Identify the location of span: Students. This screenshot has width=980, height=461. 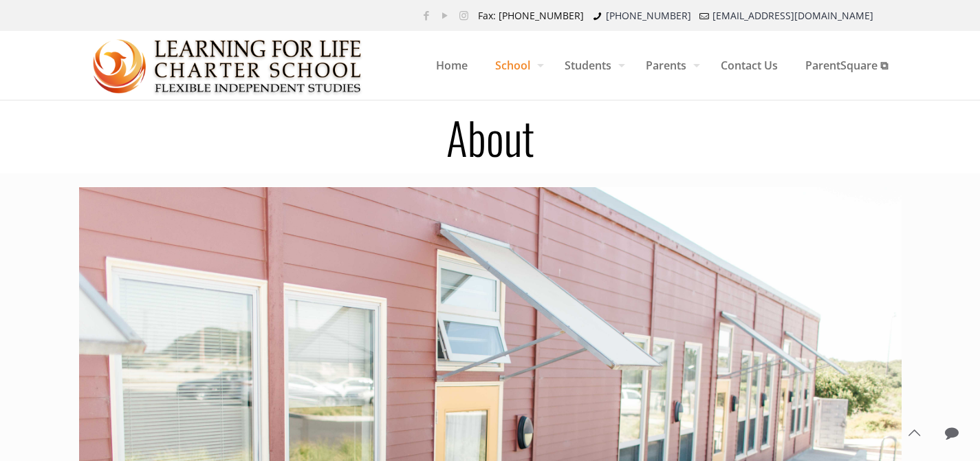
(591, 65).